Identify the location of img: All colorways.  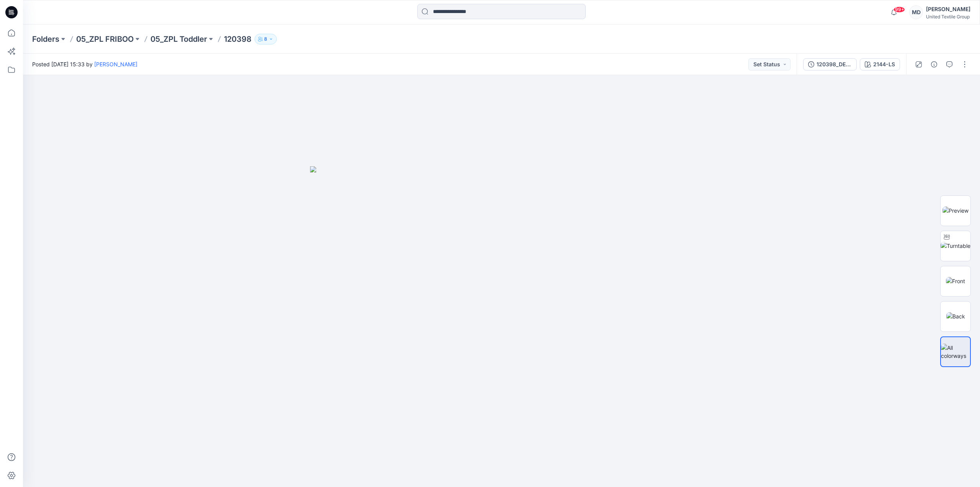
(956, 352).